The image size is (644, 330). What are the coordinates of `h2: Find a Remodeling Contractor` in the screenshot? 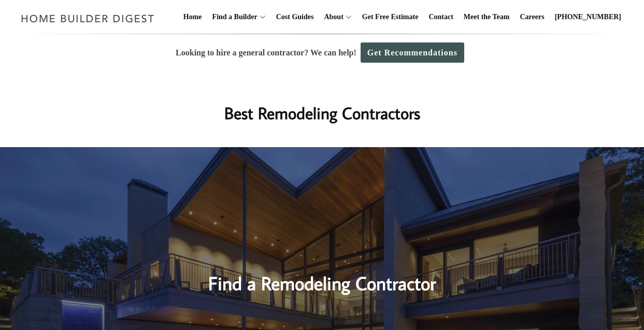 It's located at (322, 274).